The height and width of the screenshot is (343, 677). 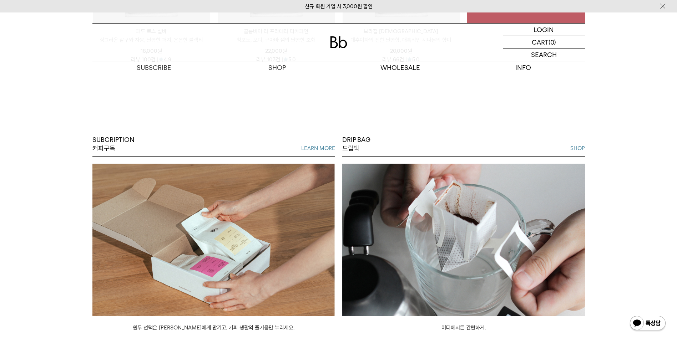 I want to click on a: 신규 회원 가입 시 3,000원 할인, so click(x=338, y=6).